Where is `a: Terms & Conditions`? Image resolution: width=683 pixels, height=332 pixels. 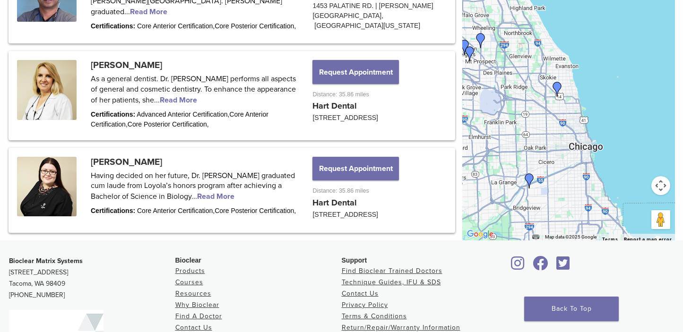 a: Terms & Conditions is located at coordinates (374, 316).